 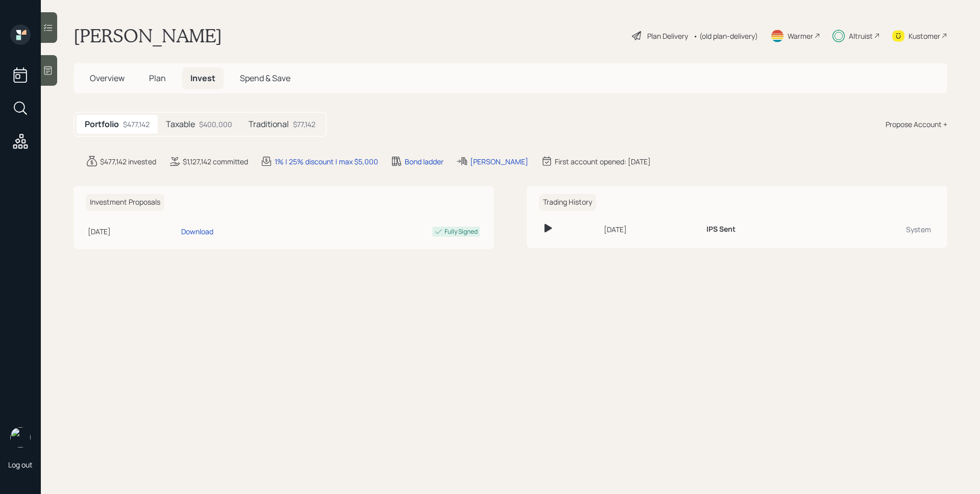 What do you see at coordinates (725, 36) in the screenshot?
I see `div: • (old plan-delivery)` at bounding box center [725, 36].